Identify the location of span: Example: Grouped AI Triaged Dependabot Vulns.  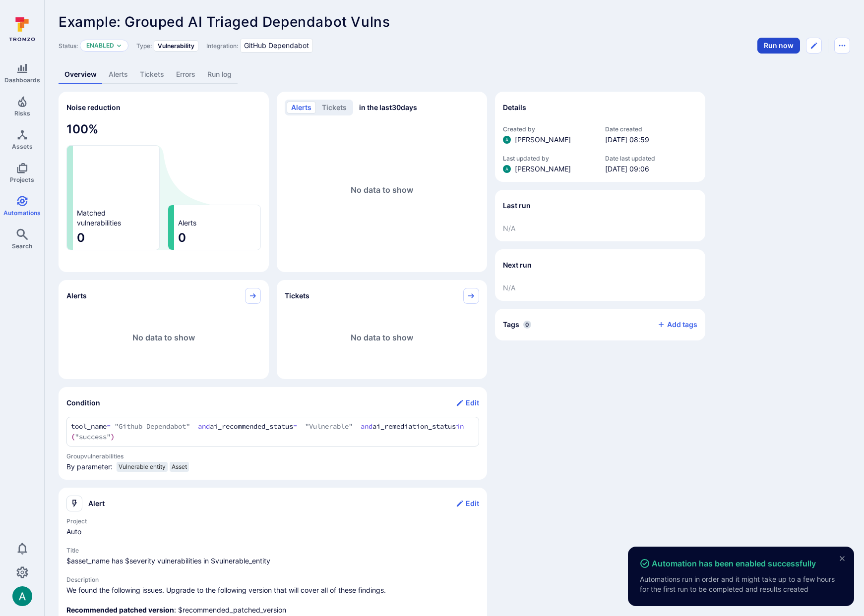
(224, 22).